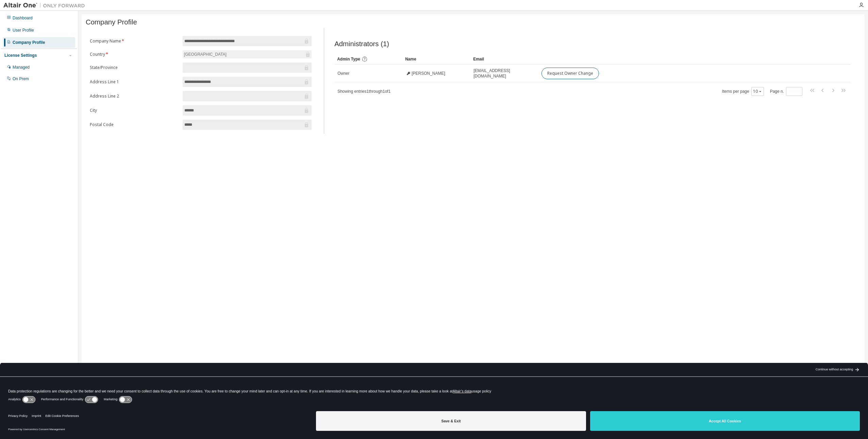  What do you see at coordinates (757, 91) in the screenshot?
I see `button: 10` at bounding box center [757, 91].